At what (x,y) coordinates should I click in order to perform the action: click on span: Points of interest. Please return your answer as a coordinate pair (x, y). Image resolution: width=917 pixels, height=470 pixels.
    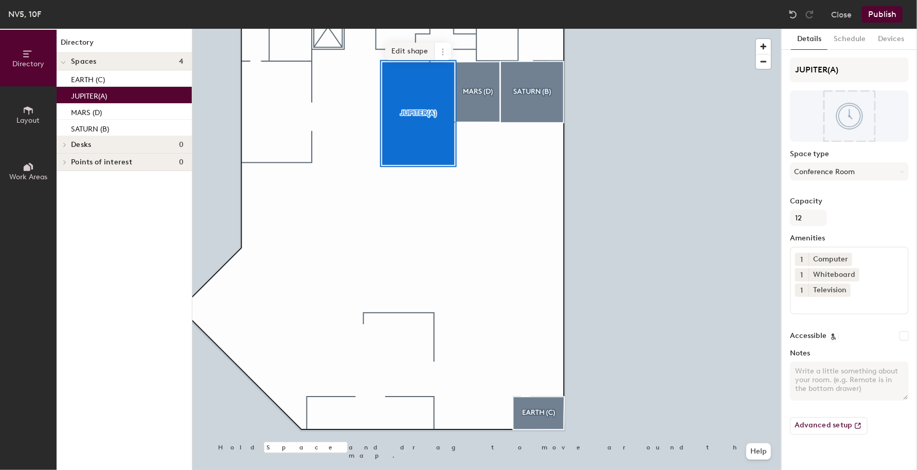
    Looking at the image, I should click on (101, 162).